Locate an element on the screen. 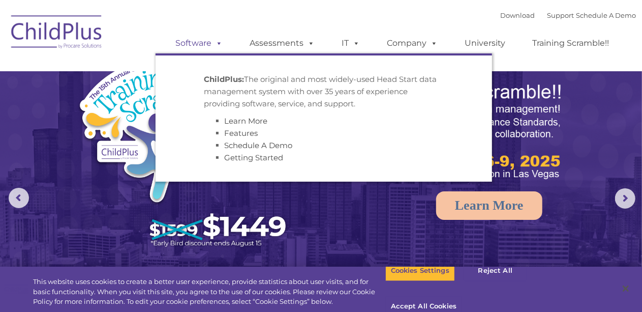 The width and height of the screenshot is (642, 312). img: ChildPlus by Procare Solutions is located at coordinates (57, 34).